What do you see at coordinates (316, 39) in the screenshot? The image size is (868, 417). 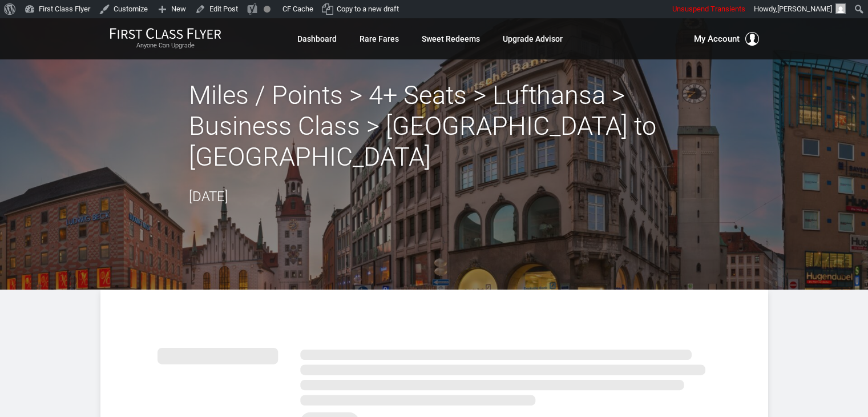 I see `a: Dashboard` at bounding box center [316, 39].